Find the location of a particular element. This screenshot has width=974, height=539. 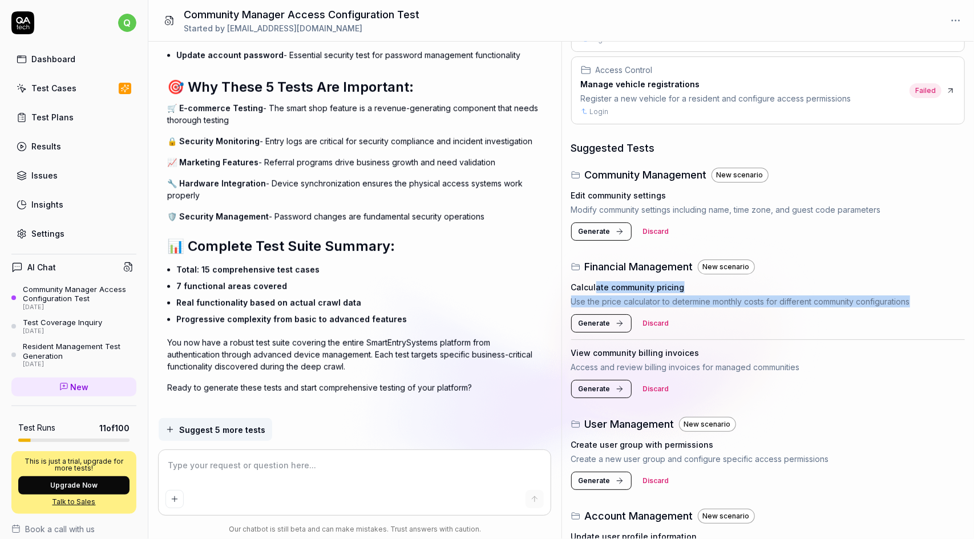

h3: Account Management is located at coordinates (639, 516).